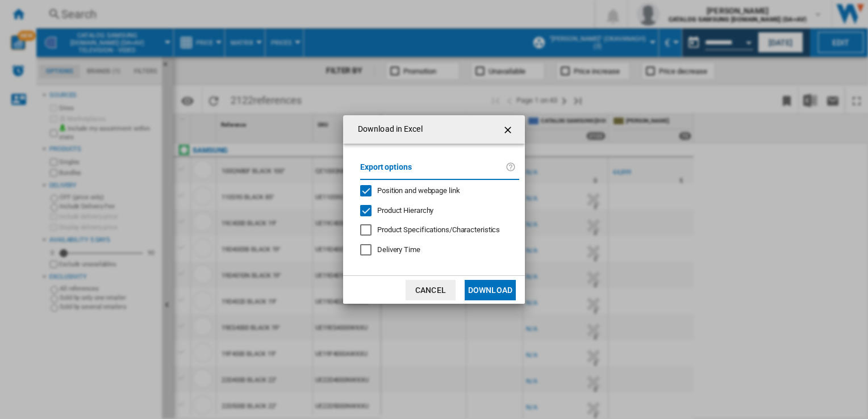  Describe the element at coordinates (418, 190) in the screenshot. I see `span: Position and webpage link` at that location.